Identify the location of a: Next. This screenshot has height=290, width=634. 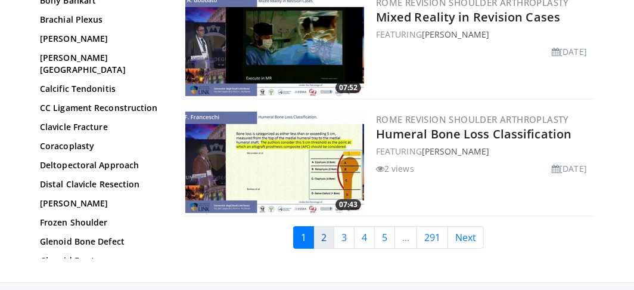
(465, 237).